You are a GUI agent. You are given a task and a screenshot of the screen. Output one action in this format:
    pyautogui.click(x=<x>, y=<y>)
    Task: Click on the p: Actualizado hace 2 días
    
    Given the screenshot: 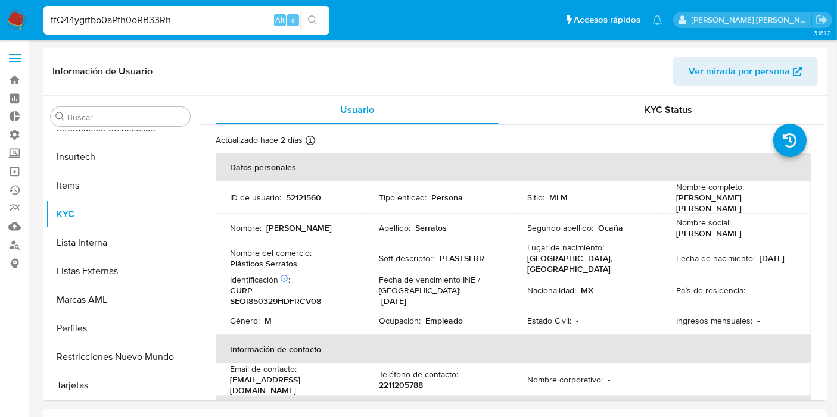 What is the action you would take?
    pyautogui.click(x=259, y=140)
    